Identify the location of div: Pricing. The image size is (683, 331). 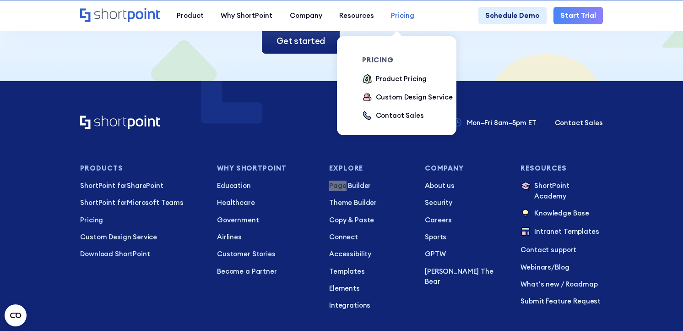
(402, 16).